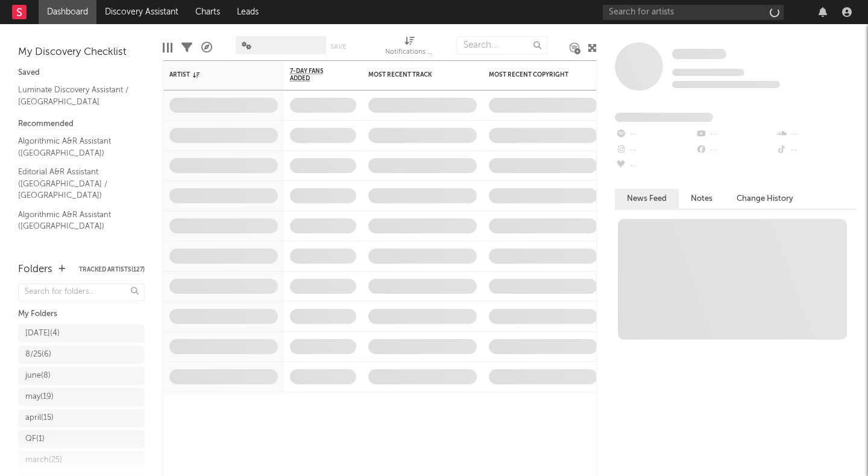 The image size is (868, 476). I want to click on div: june ( 8 ), so click(38, 375).